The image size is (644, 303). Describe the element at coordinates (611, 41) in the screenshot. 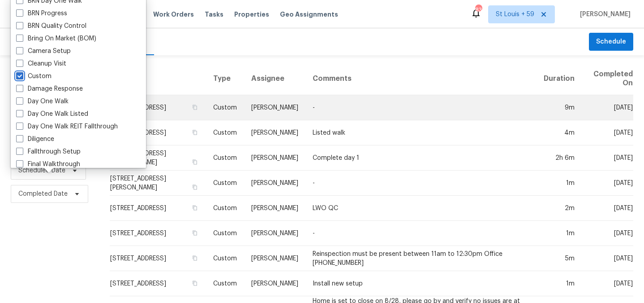

I see `span: Schedule` at that location.